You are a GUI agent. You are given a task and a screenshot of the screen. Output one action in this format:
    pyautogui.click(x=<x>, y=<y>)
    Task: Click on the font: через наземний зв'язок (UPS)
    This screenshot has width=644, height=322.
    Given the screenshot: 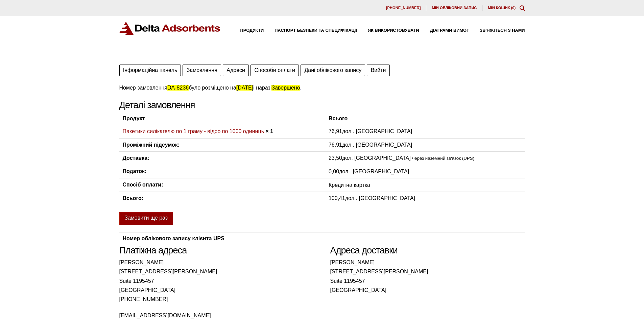 What is the action you would take?
    pyautogui.click(x=443, y=158)
    